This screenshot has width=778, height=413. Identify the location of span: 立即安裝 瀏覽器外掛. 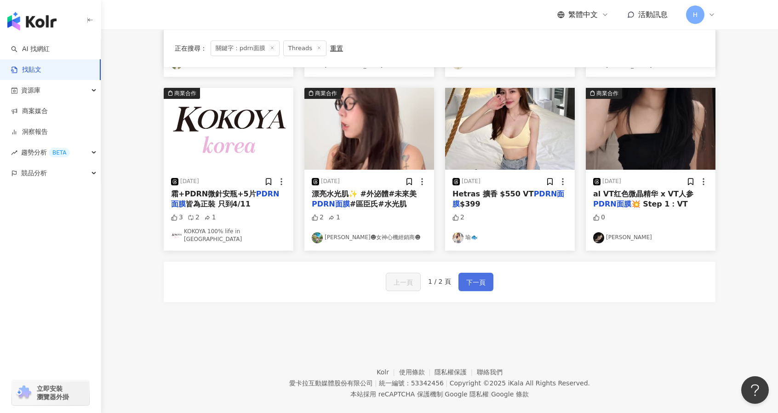
(53, 393).